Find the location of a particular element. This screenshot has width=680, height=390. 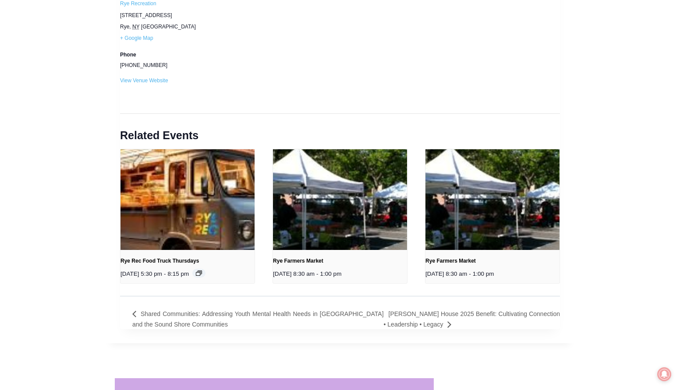

span: 8:15 pm is located at coordinates (178, 274).